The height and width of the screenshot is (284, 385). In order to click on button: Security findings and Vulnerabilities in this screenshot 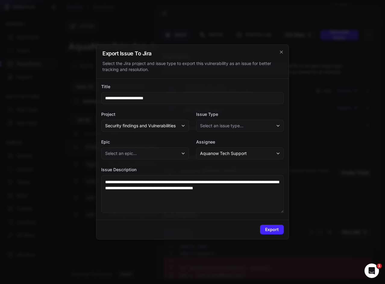, I will do `click(145, 126)`.